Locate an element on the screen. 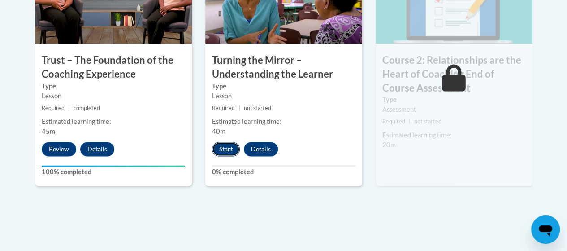  span: 20m is located at coordinates (389, 144).